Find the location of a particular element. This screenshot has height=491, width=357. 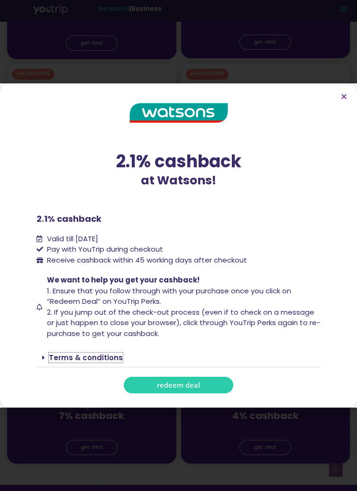

span: 2. If you jump out of the check-out process (even if to check on a message or just happen to clos... is located at coordinates (183, 323).